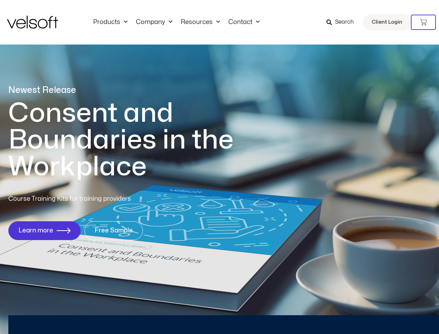 The image size is (439, 334). I want to click on a: Client Login, so click(387, 22).